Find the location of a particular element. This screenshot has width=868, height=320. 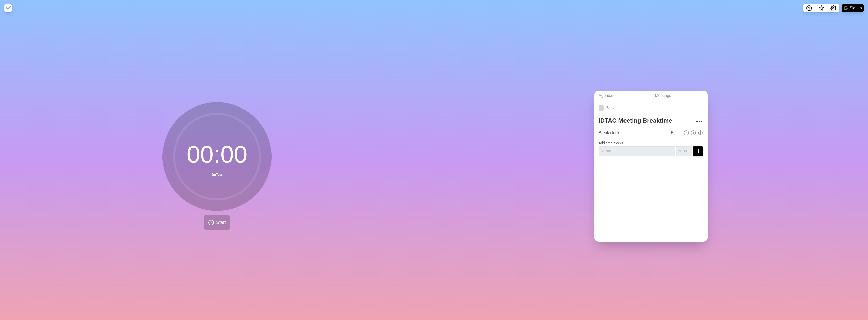

img: timeblocks logo is located at coordinates (8, 8).